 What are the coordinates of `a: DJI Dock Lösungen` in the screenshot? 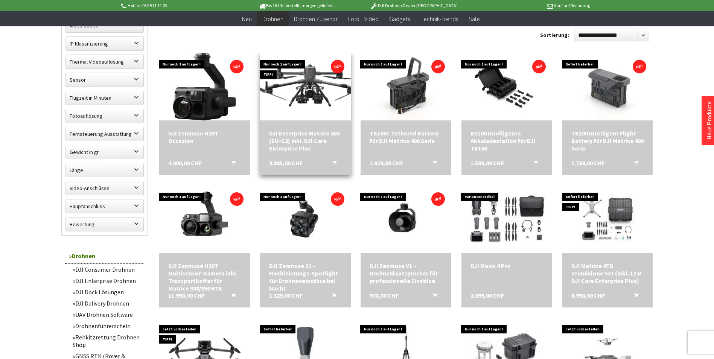 It's located at (107, 292).